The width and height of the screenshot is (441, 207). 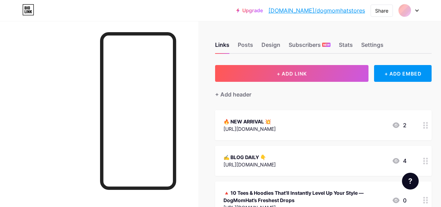 What do you see at coordinates (233, 94) in the screenshot?
I see `div: + Add header` at bounding box center [233, 94].